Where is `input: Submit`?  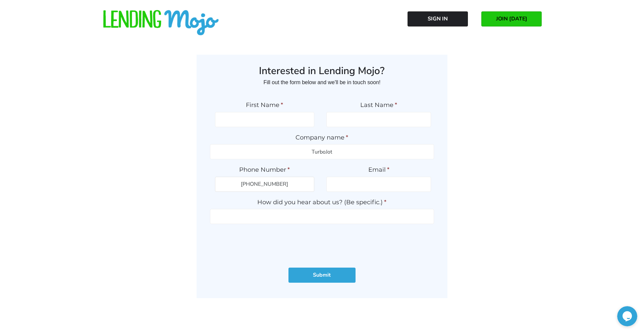
input: Submit is located at coordinates (322, 275).